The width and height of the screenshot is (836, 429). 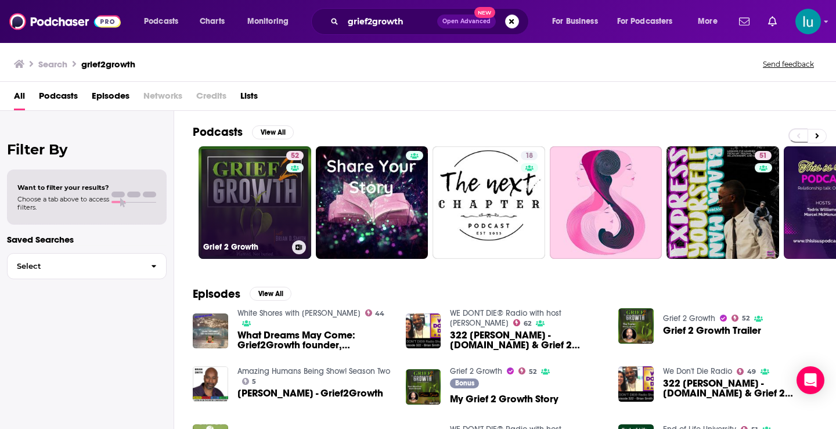 I want to click on button: Open AdvancedNew, so click(x=466, y=21).